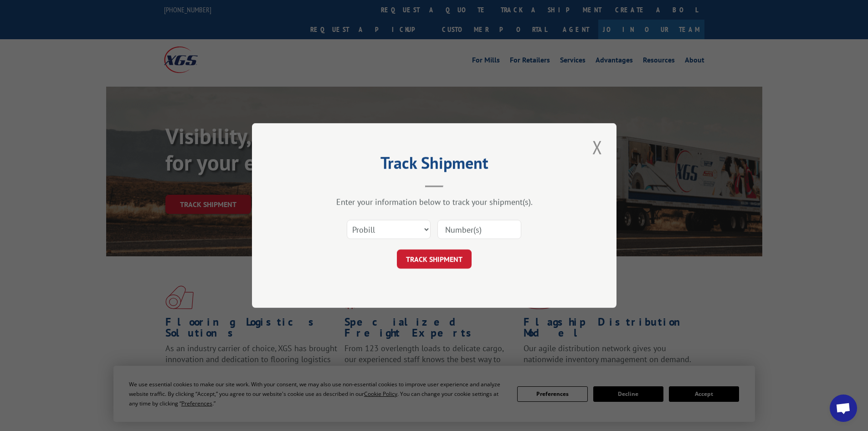 The height and width of the screenshot is (431, 868). I want to click on button: Close modal, so click(597, 147).